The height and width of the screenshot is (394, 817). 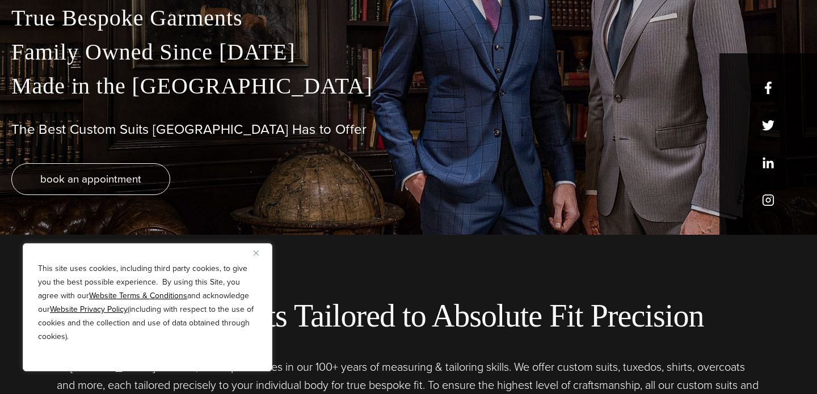 What do you see at coordinates (408, 316) in the screenshot?
I see `h2: Bespoke Suits Tailored to Absolute Fit Precision` at bounding box center [408, 316].